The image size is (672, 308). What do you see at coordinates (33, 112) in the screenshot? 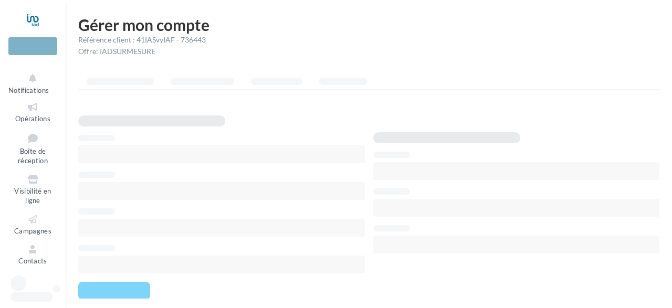
I see `a: Opérations` at bounding box center [33, 112].